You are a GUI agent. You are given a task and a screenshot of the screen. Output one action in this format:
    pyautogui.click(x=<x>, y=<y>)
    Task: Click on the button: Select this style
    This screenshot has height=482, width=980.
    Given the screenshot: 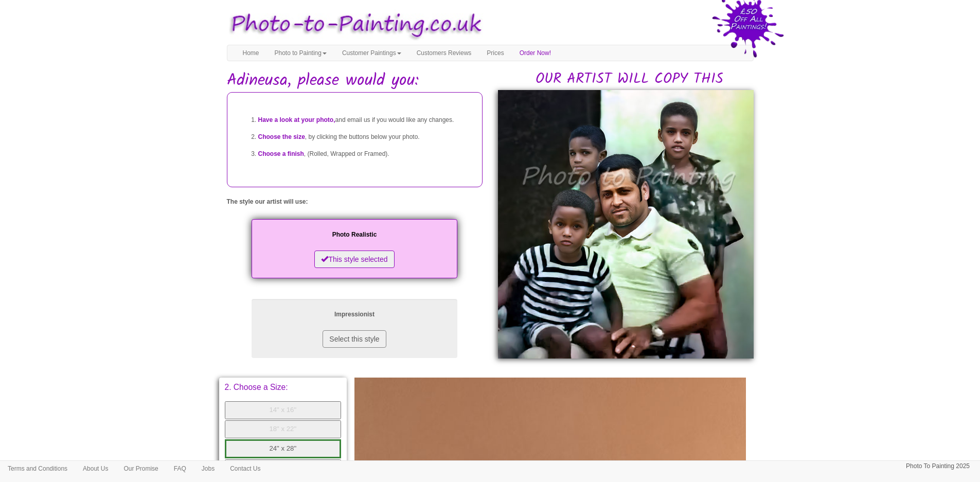 What is the action you would take?
    pyautogui.click(x=354, y=339)
    